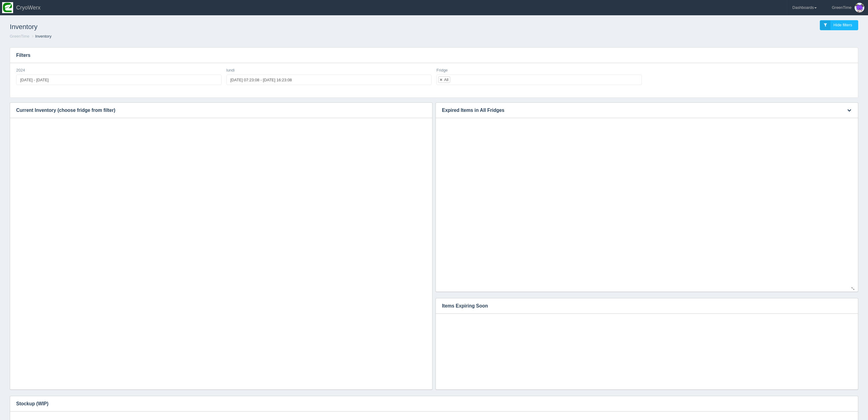 Image resolution: width=868 pixels, height=420 pixels. I want to click on div: All, so click(446, 80).